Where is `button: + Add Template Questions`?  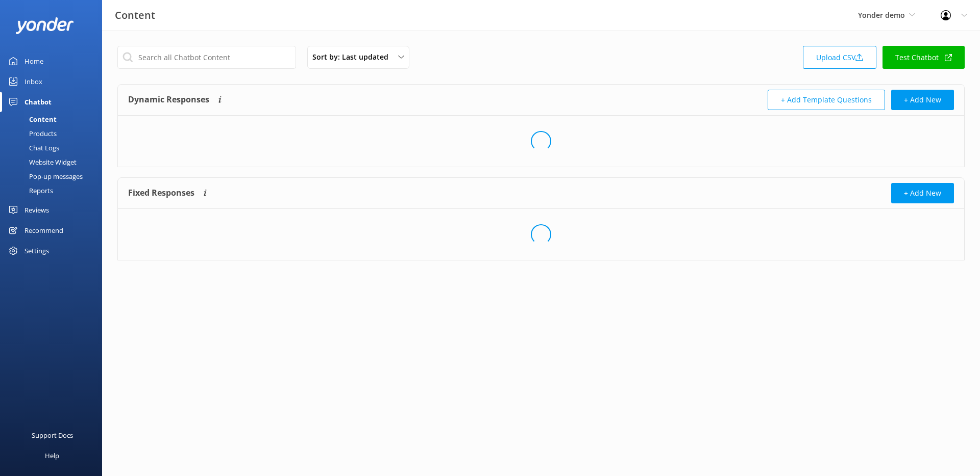 button: + Add Template Questions is located at coordinates (826, 100).